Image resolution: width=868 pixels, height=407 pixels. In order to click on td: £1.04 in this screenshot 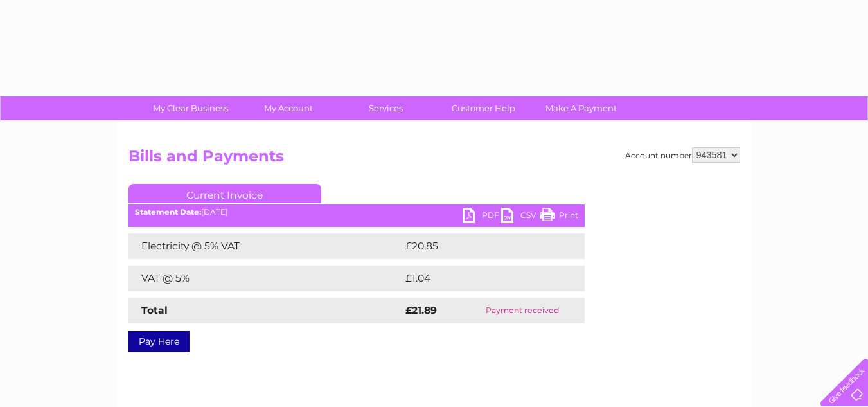, I will do `click(478, 278)`.